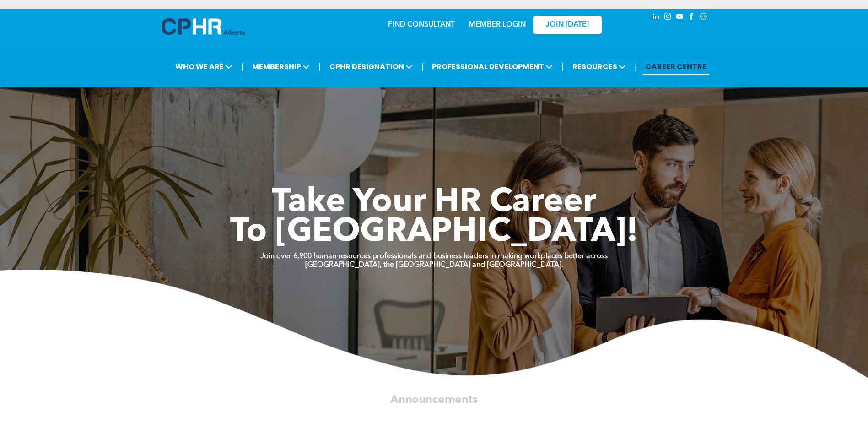 The width and height of the screenshot is (868, 423). What do you see at coordinates (422, 25) in the screenshot?
I see `a: FIND CONSULTANT` at bounding box center [422, 25].